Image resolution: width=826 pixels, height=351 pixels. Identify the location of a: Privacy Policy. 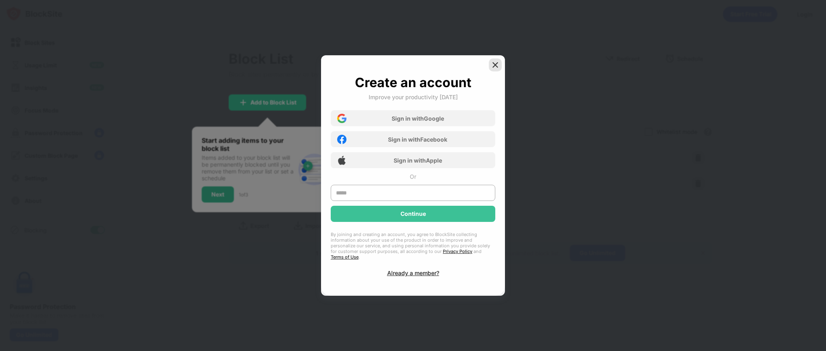
(457, 251).